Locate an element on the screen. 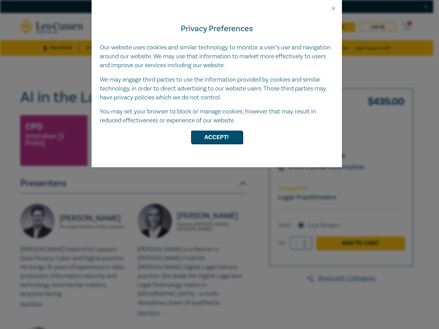 Image resolution: width=439 pixels, height=329 pixels. p: We may engage third parties to use the information provided by cookies and similar technology, in... is located at coordinates (217, 89).